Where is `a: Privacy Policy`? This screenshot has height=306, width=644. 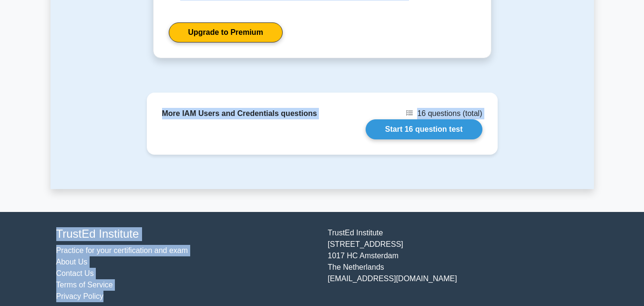 a: Privacy Policy is located at coordinates (80, 296).